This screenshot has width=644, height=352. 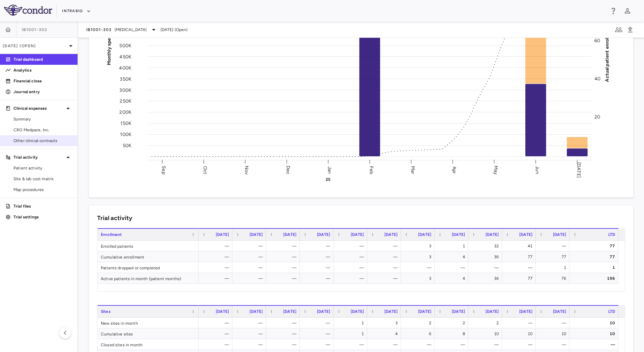 I want to click on text: Jun, so click(x=537, y=170).